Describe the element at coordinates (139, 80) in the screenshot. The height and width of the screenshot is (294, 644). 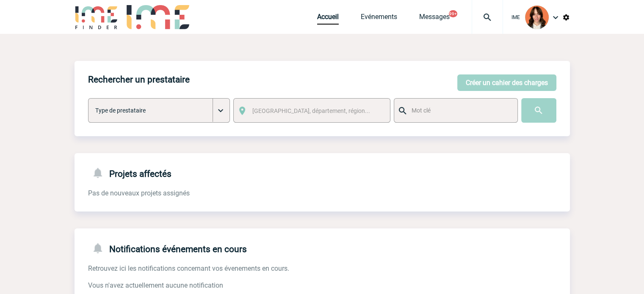
I see `h4: Rechercher un prestataire` at that location.